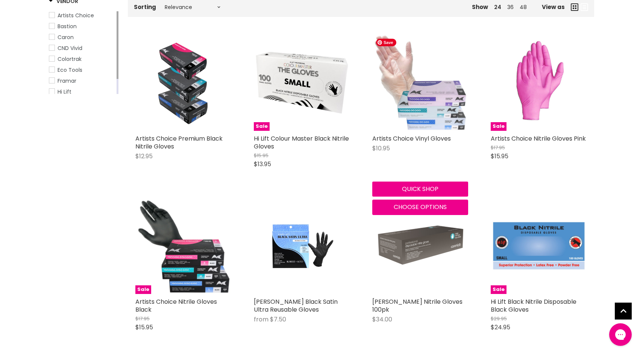 The height and width of the screenshot is (356, 643). Describe the element at coordinates (386, 42) in the screenshot. I see `span: Save` at that location.